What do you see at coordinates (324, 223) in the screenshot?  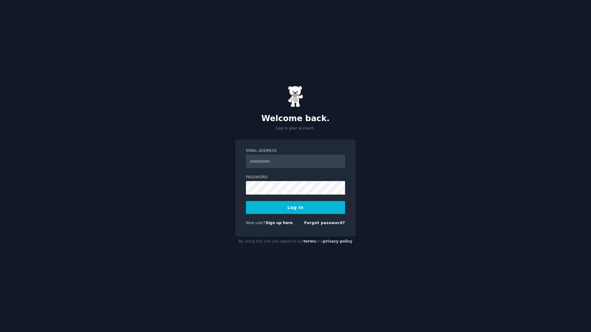 I see `a: Forgot password?` at bounding box center [324, 223].